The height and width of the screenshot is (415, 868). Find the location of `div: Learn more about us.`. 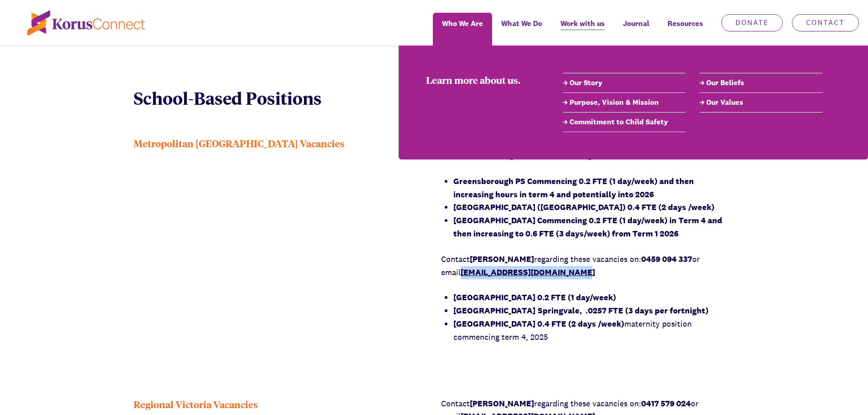

div: Learn more about us. is located at coordinates (481, 80).